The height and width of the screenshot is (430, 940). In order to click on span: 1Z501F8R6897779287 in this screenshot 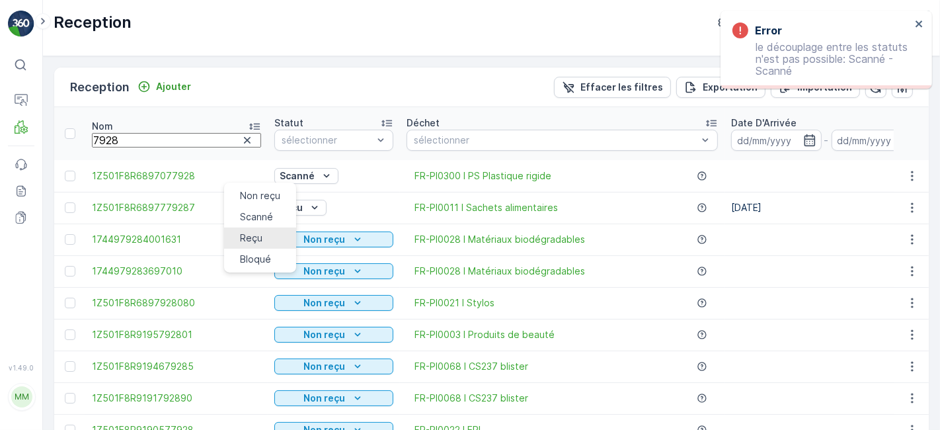, I will do `click(176, 208)`.